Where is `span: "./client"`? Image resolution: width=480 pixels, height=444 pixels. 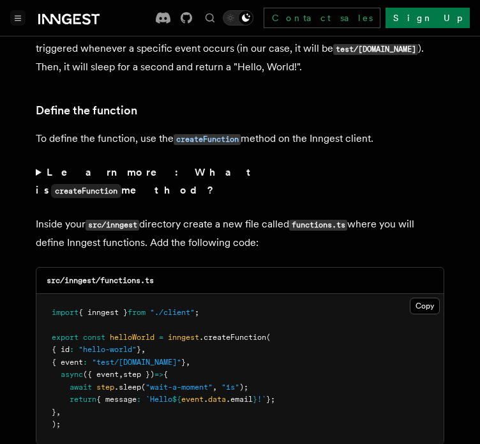
span: "./client" is located at coordinates (172, 312).